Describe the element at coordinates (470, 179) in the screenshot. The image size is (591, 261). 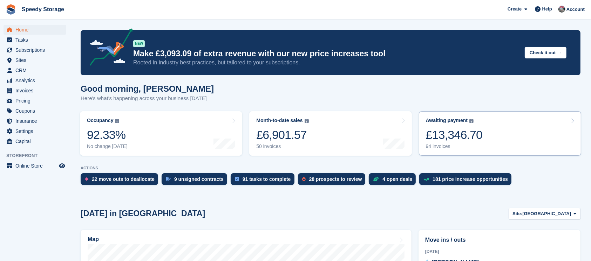
I see `div: 181 price increase opportunities` at that location.